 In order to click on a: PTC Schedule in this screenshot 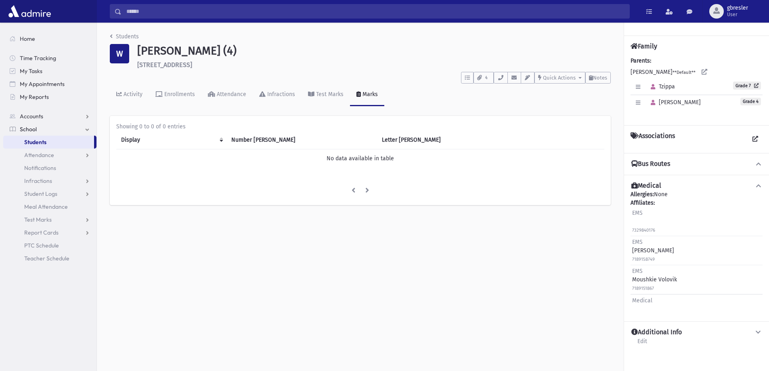, I will do `click(50, 245)`.